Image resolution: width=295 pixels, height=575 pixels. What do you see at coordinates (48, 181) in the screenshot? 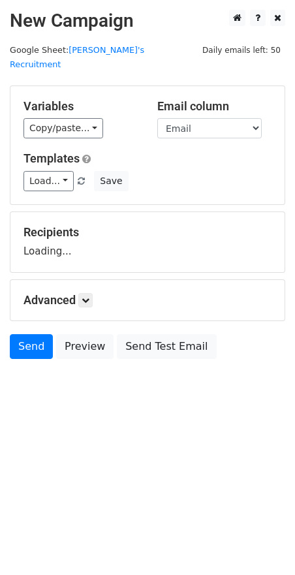
I see `a: Load...` at bounding box center [48, 181].